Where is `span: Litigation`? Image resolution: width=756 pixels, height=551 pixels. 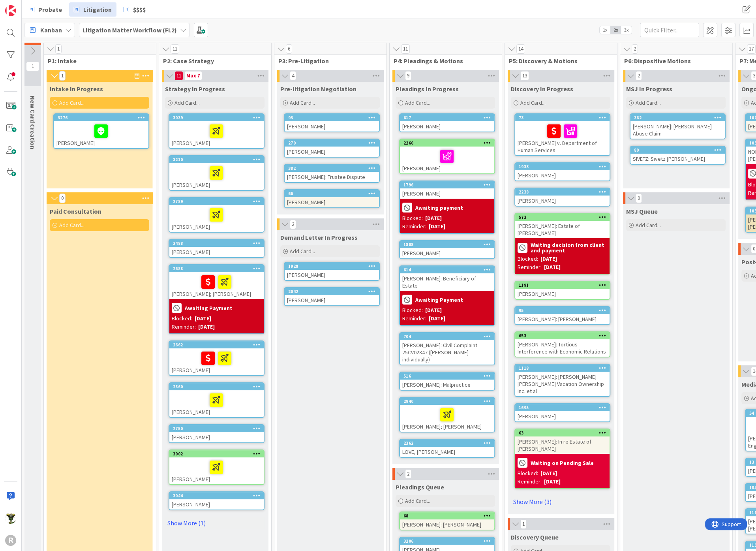
span: Litigation is located at coordinates (97, 9).